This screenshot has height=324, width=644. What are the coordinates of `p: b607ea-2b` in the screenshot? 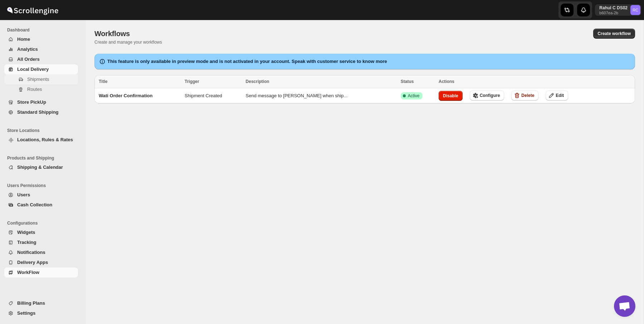 It's located at (613, 13).